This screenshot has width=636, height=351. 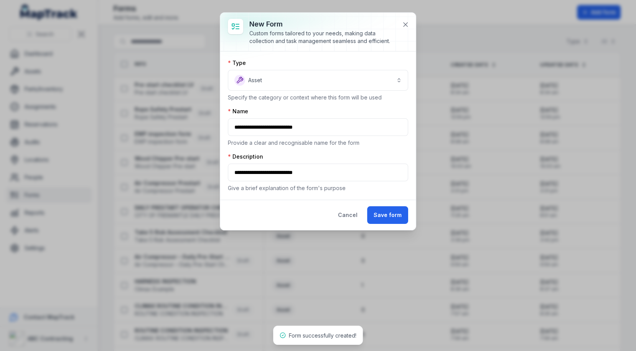 What do you see at coordinates (323, 37) in the screenshot?
I see `div: Custom forms tailored to your needs, making data collection and task management seamless and effi...` at bounding box center [323, 37].